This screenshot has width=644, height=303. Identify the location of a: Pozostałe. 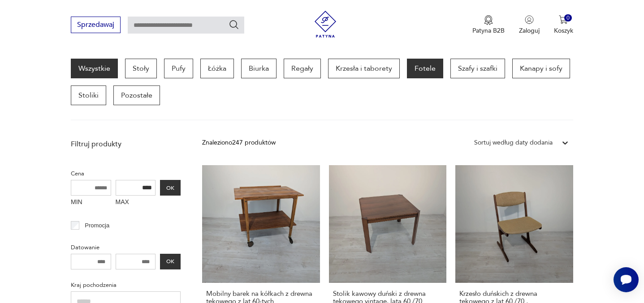
(136, 95).